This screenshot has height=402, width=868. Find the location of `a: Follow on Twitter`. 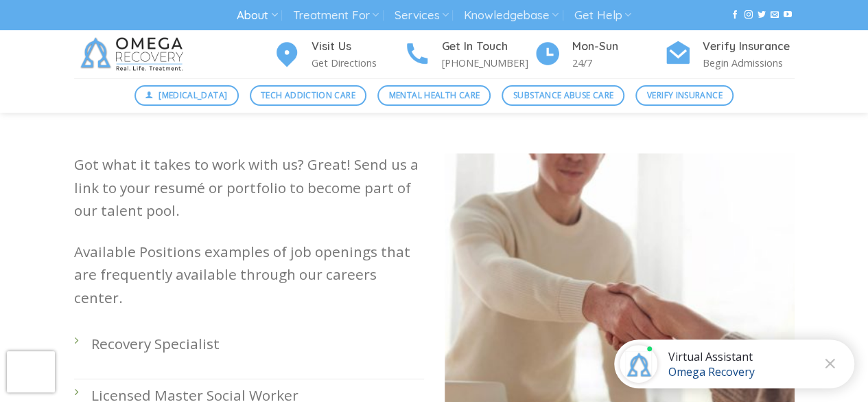

a: Follow on Twitter is located at coordinates (762, 15).